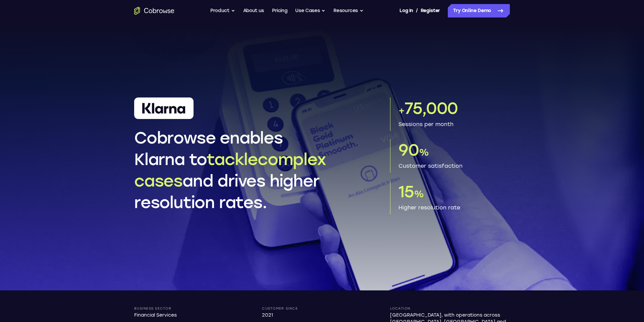  Describe the element at coordinates (454, 150) in the screenshot. I see `p: 90` at that location.